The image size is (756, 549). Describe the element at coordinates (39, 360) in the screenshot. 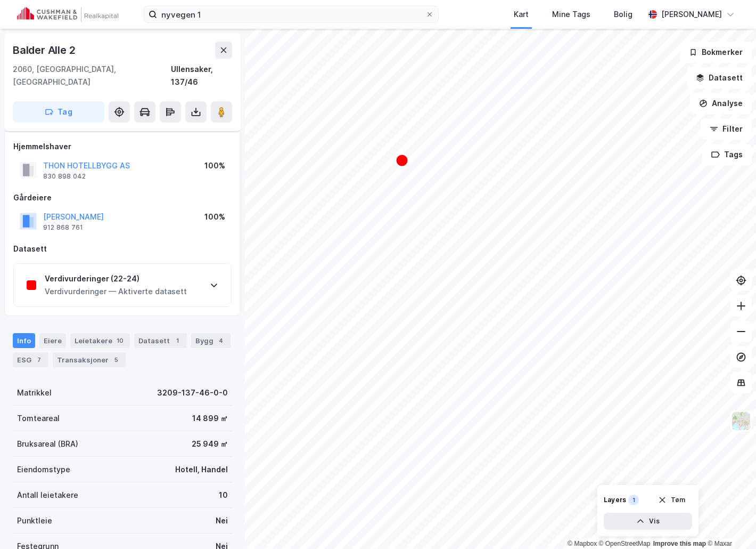

I see `div: 7` at that location.